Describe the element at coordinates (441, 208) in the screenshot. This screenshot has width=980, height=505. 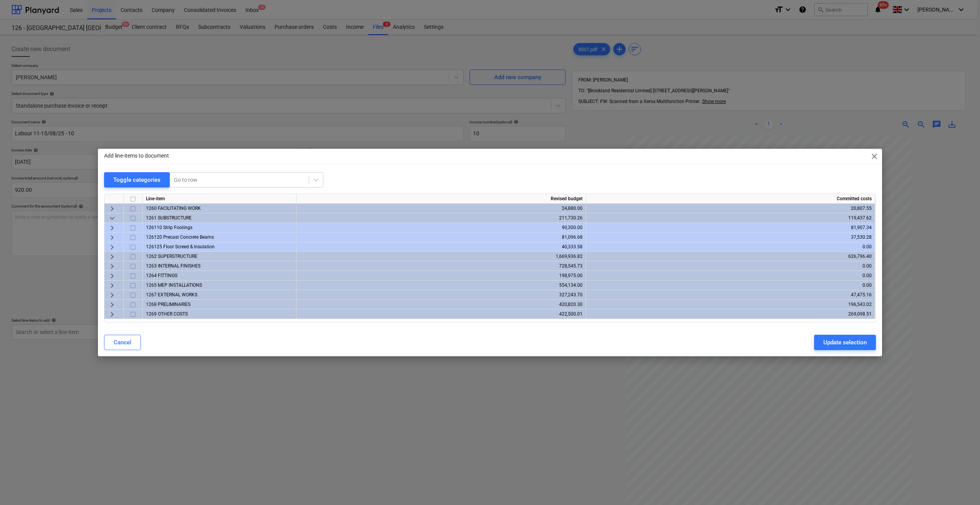
I see `div: 24,880.00` at that location.